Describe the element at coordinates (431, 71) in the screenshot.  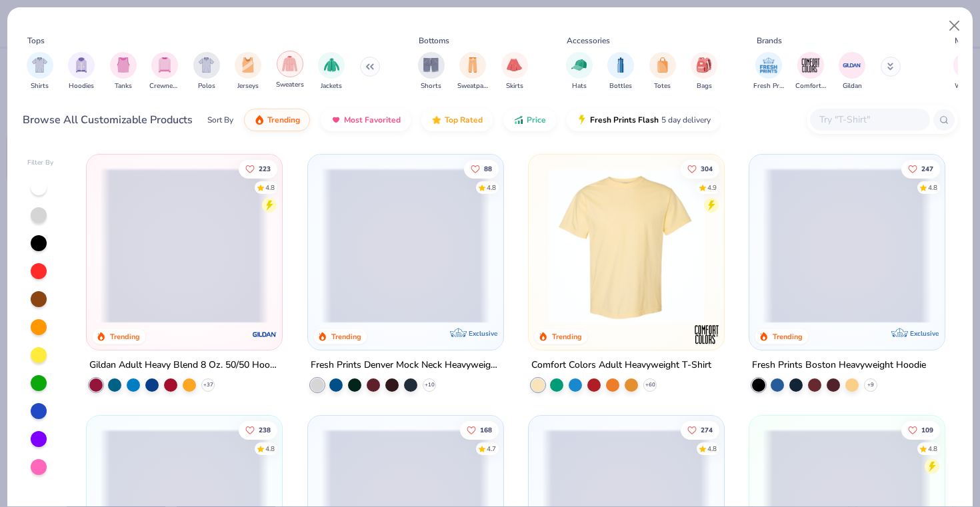
I see `div: filter for Shorts` at that location.